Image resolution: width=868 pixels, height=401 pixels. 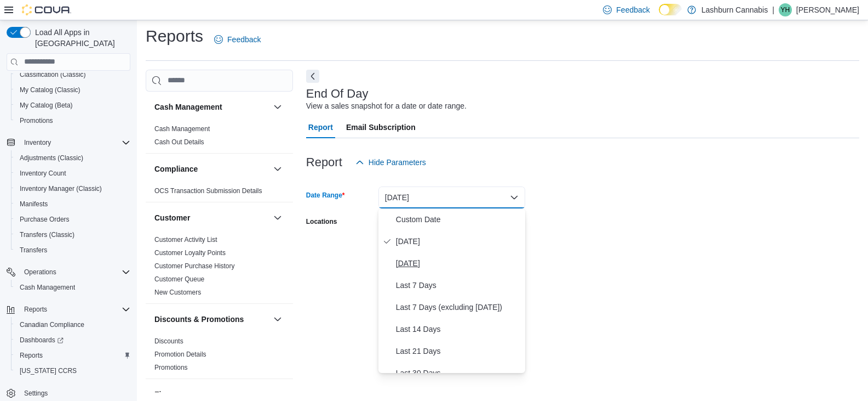 What do you see at coordinates (386, 106) in the screenshot?
I see `div: View a sales snapshot for a date or date range.` at bounding box center [386, 106].